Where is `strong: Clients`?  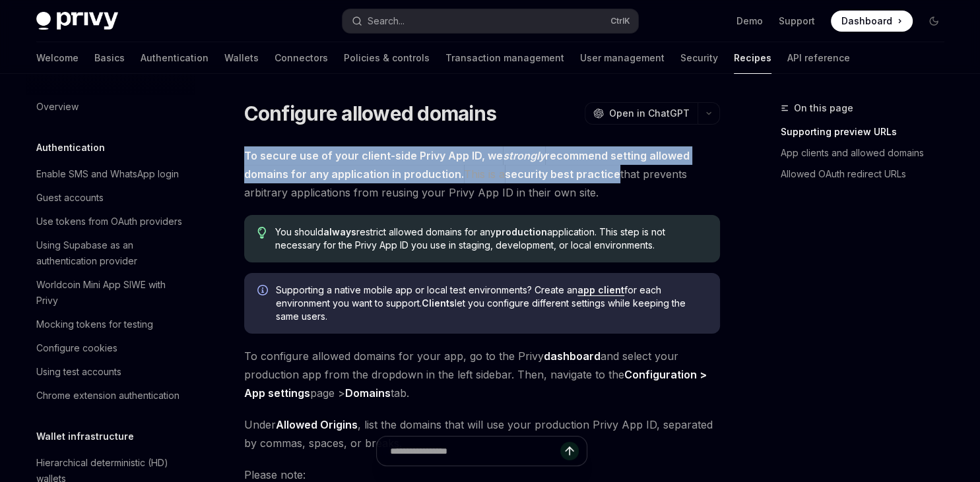
strong: Clients is located at coordinates (438, 303).